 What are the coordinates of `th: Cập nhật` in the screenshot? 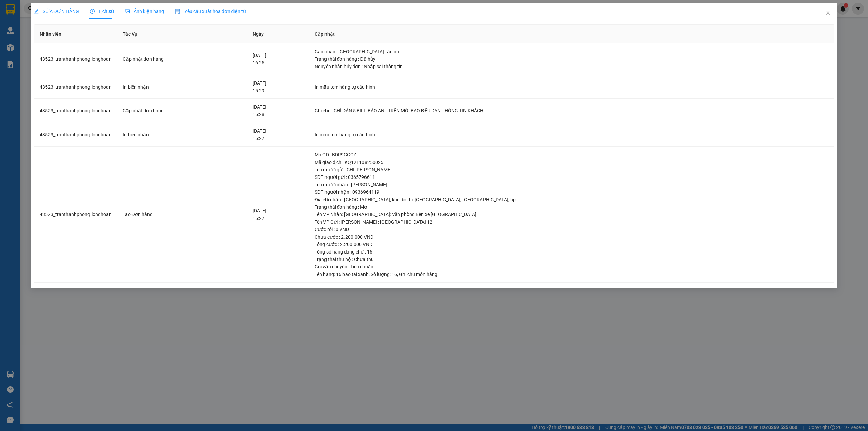 It's located at (571, 34).